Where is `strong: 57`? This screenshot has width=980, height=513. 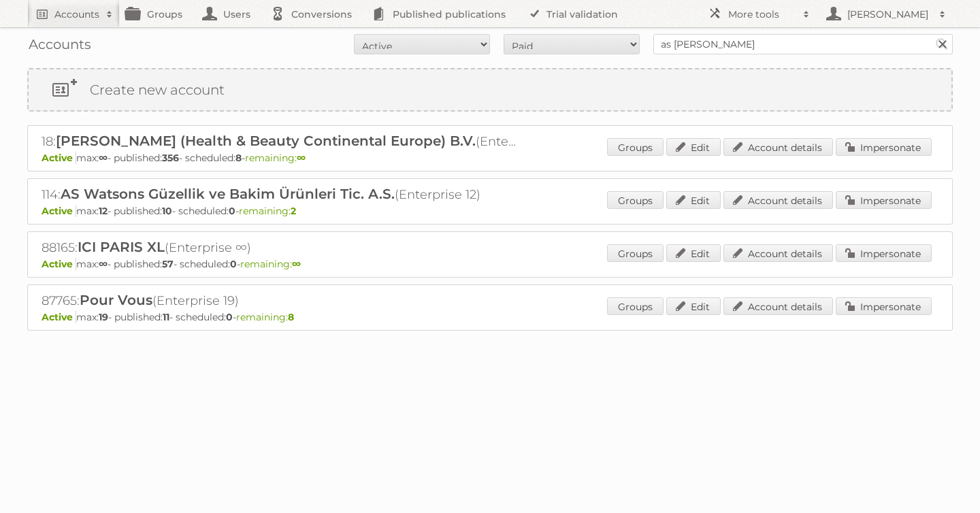
strong: 57 is located at coordinates (168, 264).